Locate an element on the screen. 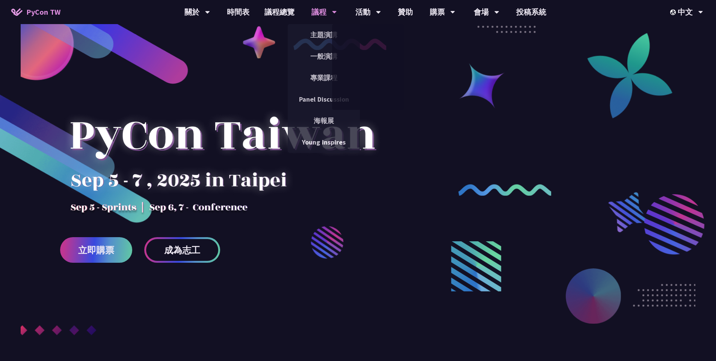 The width and height of the screenshot is (716, 361). img: Locale Icon is located at coordinates (674, 12).